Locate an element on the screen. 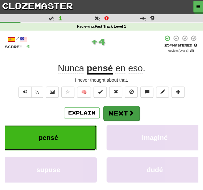 The height and width of the screenshot is (190, 203). span: 9 is located at coordinates (152, 18).